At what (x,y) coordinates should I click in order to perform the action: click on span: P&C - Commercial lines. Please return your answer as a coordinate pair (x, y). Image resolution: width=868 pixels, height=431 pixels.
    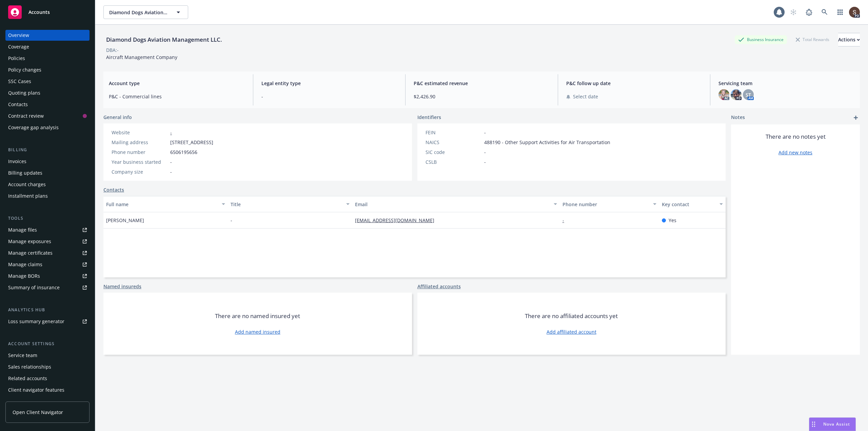
    Looking at the image, I should click on (177, 97).